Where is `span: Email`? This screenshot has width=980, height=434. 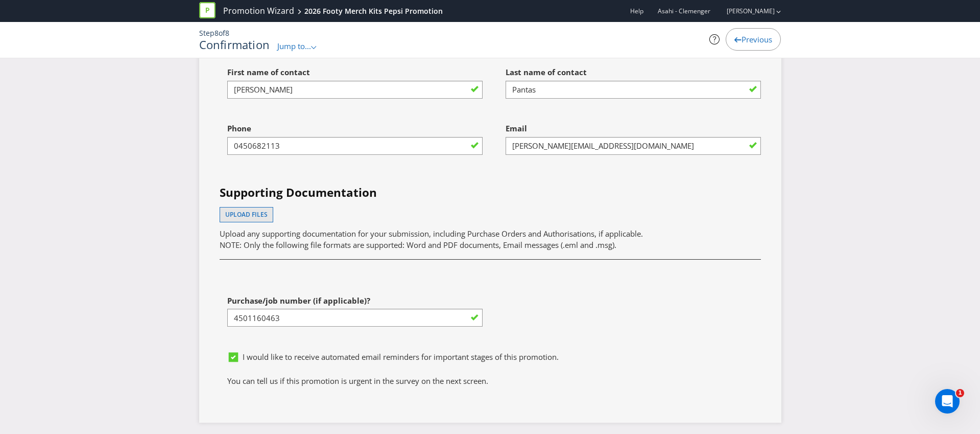
span: Email is located at coordinates (516, 128).